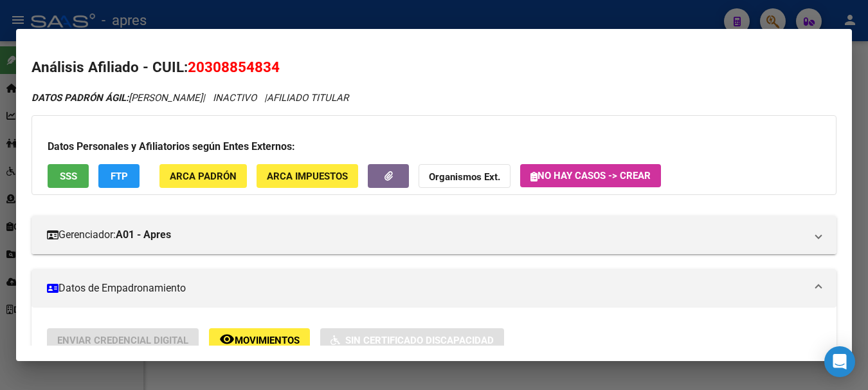 The height and width of the screenshot is (390, 868). I want to click on span: 20308854834, so click(234, 67).